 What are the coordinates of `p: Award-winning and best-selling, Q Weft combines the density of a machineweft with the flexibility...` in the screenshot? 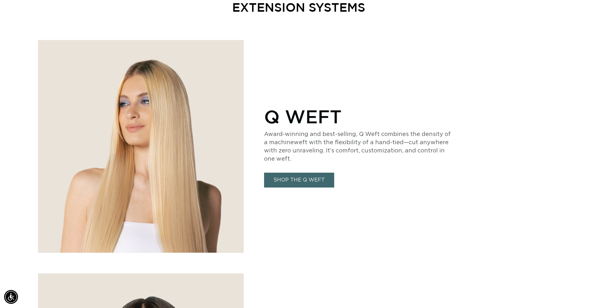 It's located at (359, 147).